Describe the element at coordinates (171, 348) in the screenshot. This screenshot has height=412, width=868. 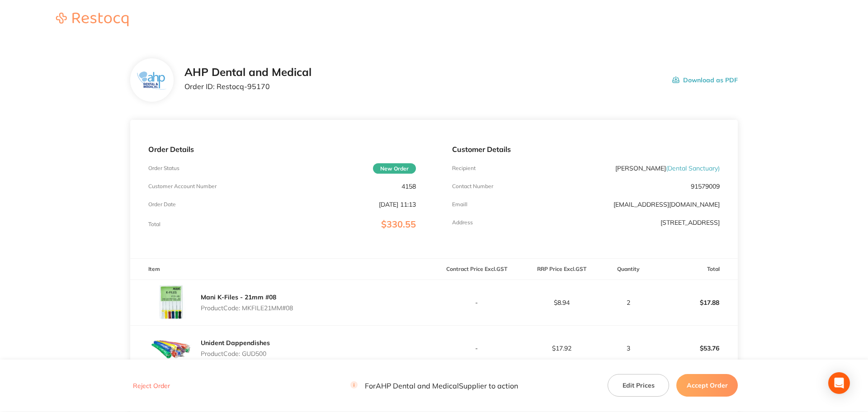
I see `img: ZGR3dWpzdg` at that location.